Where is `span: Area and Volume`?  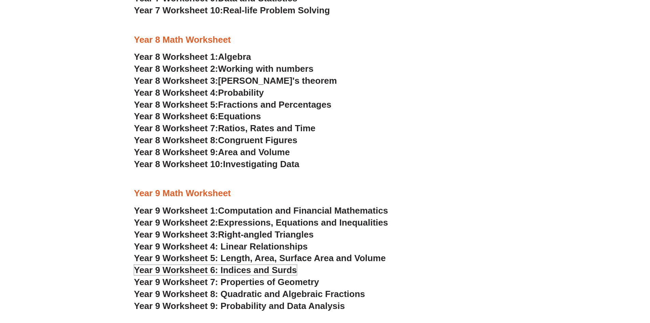
span: Area and Volume is located at coordinates (254, 152).